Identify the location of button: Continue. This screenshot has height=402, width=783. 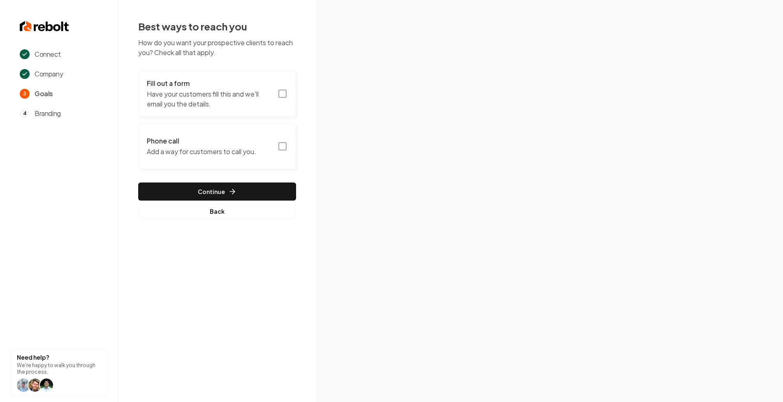
(217, 192).